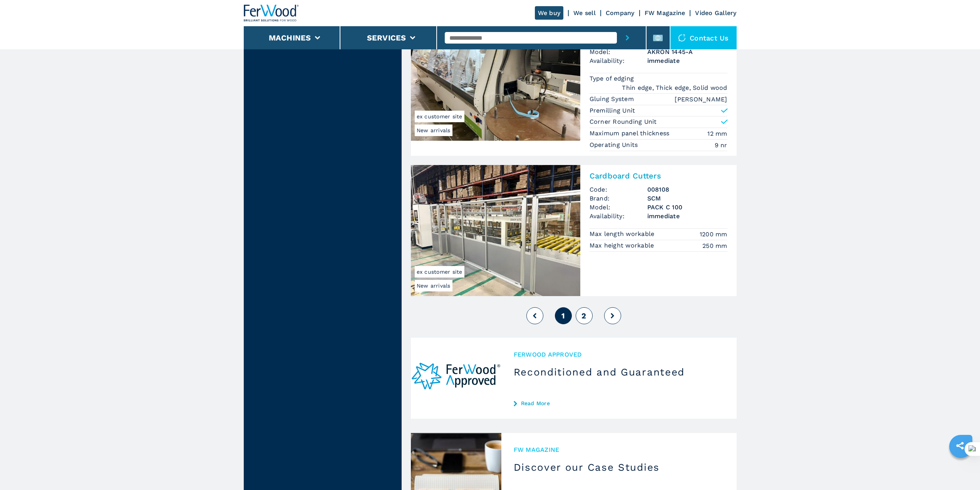 The width and height of the screenshot is (980, 490). What do you see at coordinates (619, 372) in the screenshot?
I see `h3: Reconditioned and Guaranteed` at bounding box center [619, 372].